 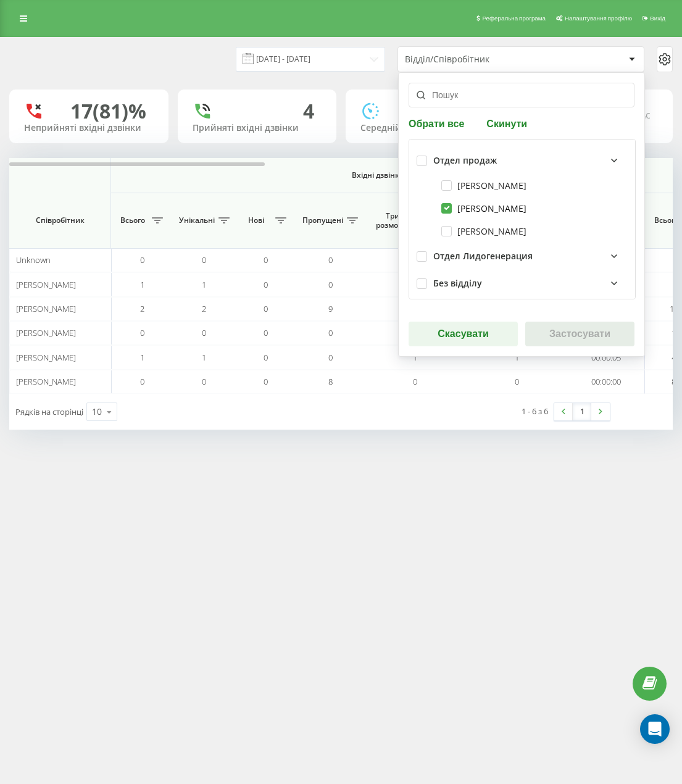 What do you see at coordinates (97, 412) in the screenshot?
I see `div: 10` at bounding box center [97, 412].